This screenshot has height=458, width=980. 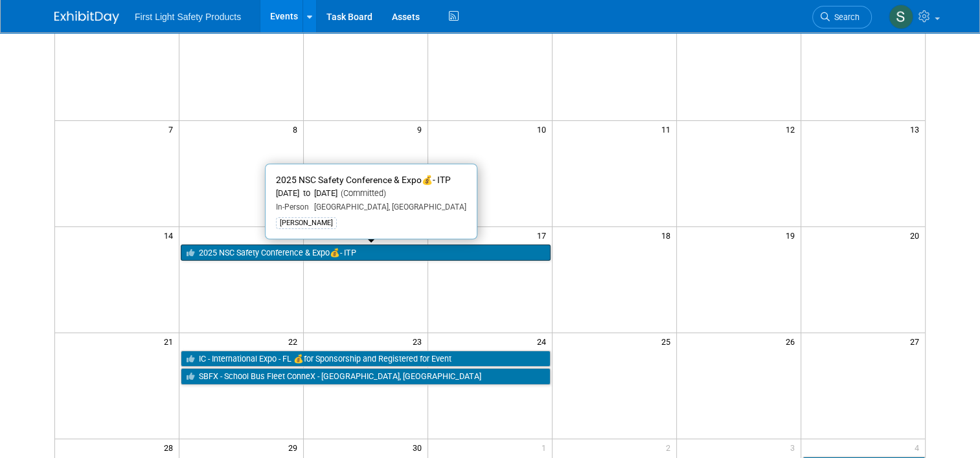 I want to click on span: 19, so click(x=792, y=235).